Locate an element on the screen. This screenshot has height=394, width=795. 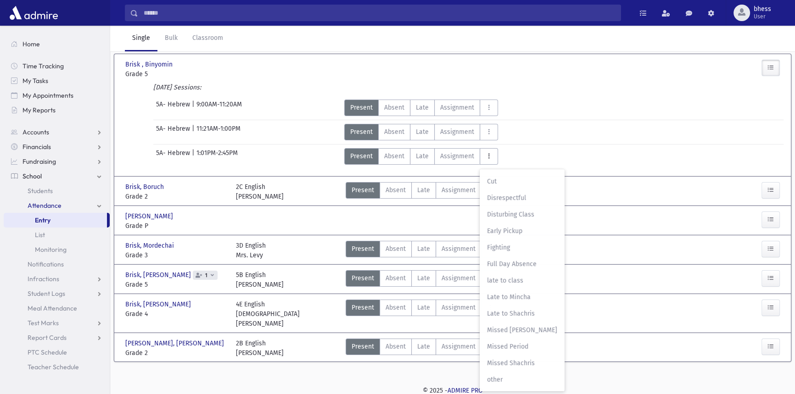
a: Bulk is located at coordinates (171, 39).